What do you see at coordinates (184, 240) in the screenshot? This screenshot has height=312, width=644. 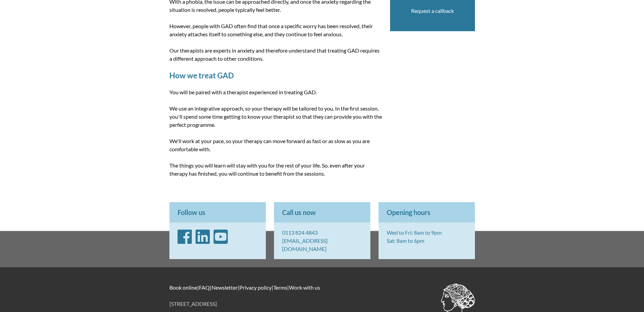 I see `a: Facebook` at bounding box center [184, 240].